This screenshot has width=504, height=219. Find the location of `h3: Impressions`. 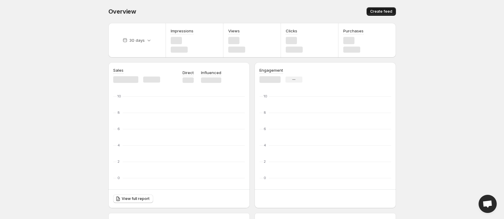

h3: Impressions is located at coordinates (182, 31).